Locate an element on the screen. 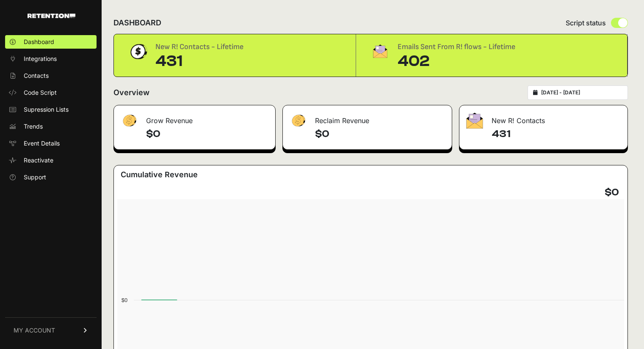 The width and height of the screenshot is (644, 349). div: Emails Sent From R! flows - Lifetime is located at coordinates (456, 47).